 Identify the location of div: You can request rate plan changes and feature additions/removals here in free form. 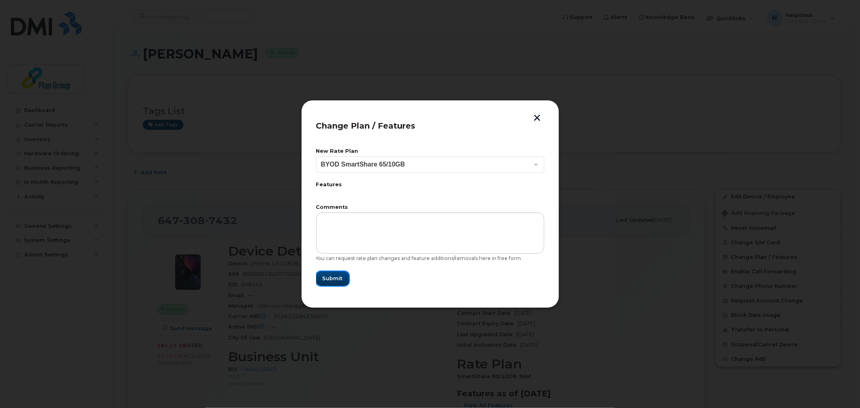
(430, 259).